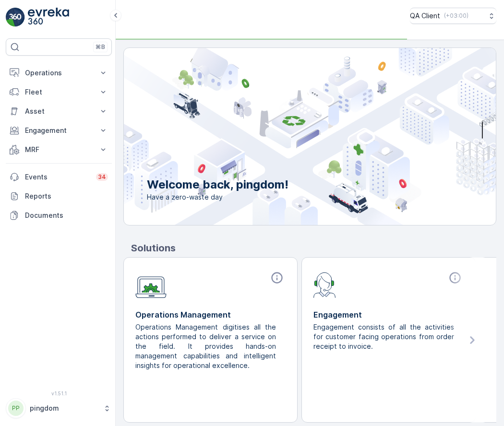  What do you see at coordinates (59, 111) in the screenshot?
I see `p: Asset` at bounding box center [59, 111].